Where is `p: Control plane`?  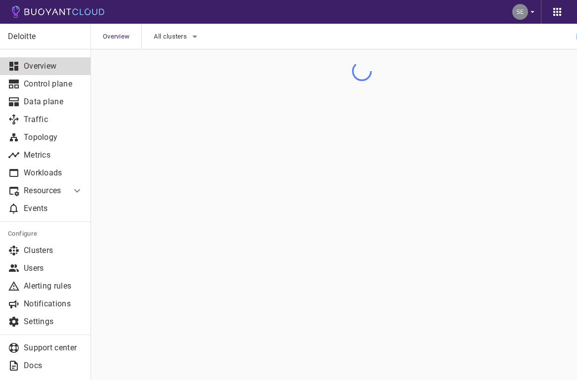 p: Control plane is located at coordinates (53, 84).